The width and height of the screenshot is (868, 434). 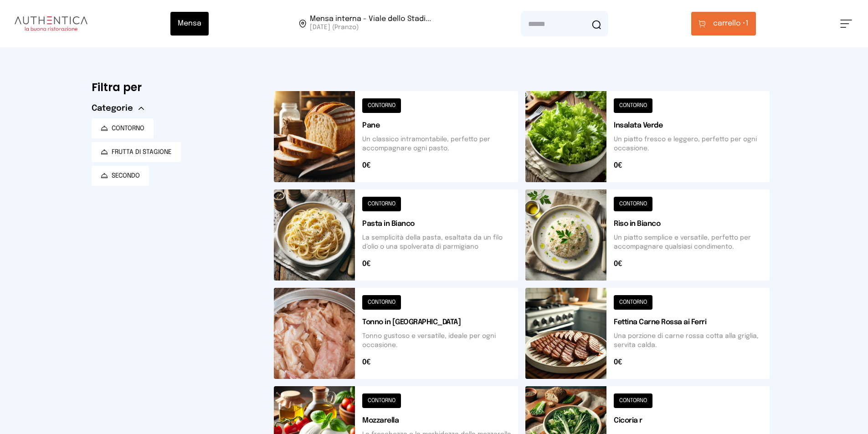 I want to click on button: CONTORNO, so click(x=123, y=129).